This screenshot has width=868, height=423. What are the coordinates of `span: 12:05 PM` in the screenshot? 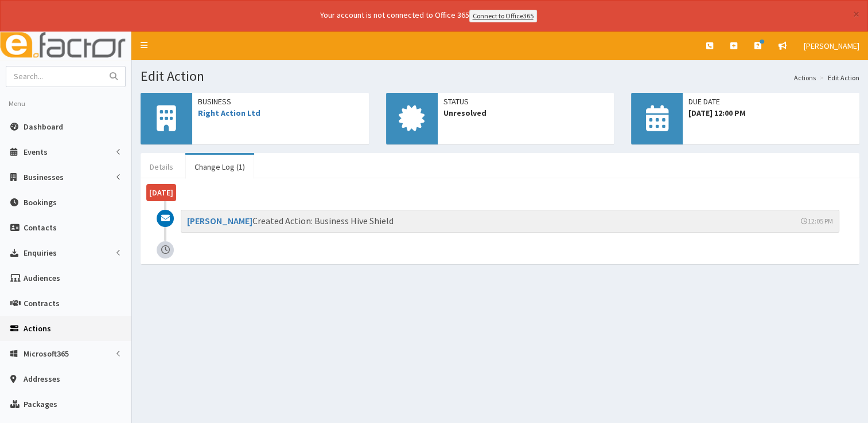 It's located at (817, 221).